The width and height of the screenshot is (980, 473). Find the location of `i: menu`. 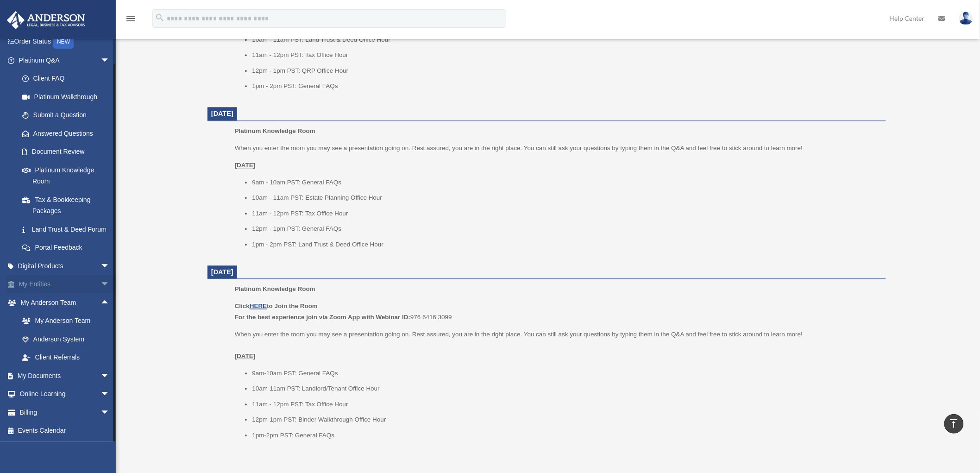

i: menu is located at coordinates (130, 19).